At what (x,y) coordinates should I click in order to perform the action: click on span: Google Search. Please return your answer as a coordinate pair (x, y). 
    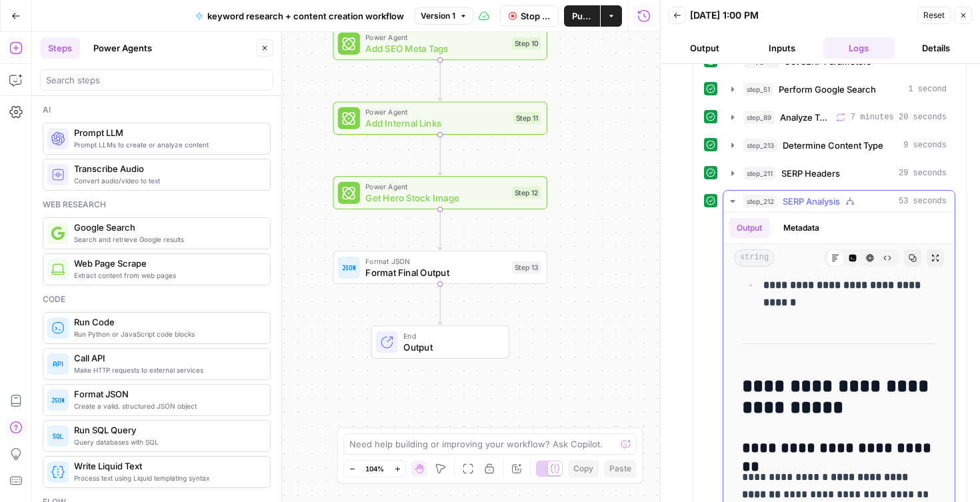
    Looking at the image, I should click on (167, 227).